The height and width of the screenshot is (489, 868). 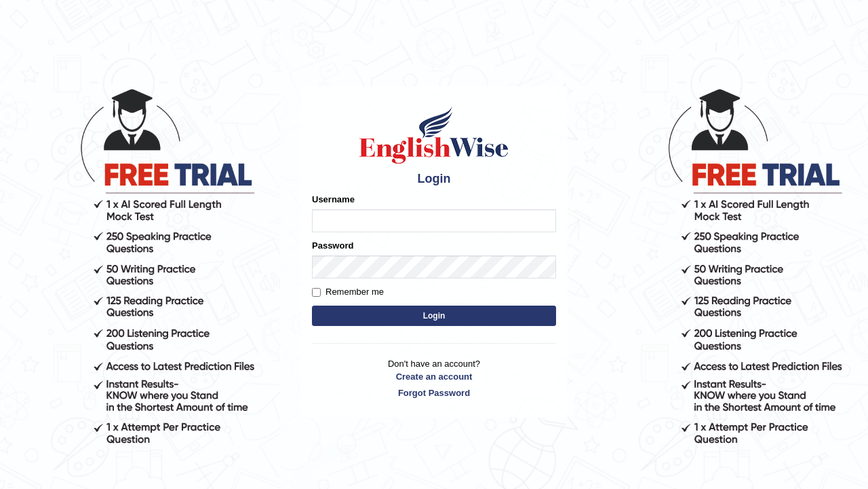 What do you see at coordinates (434, 135) in the screenshot?
I see `img: Logo of English Wise sign in for intelligent practice with AI` at bounding box center [434, 135].